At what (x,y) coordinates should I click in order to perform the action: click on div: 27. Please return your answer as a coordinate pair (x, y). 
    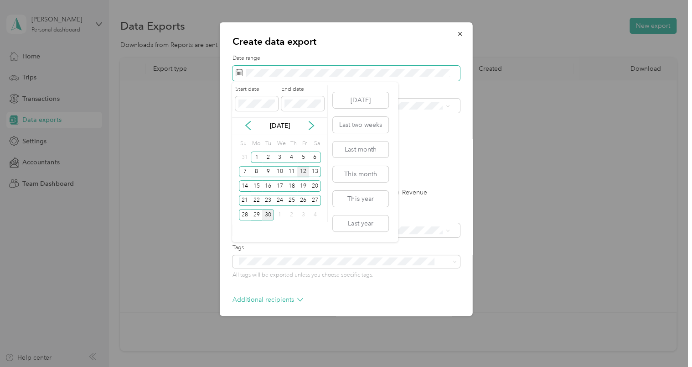
    Looking at the image, I should click on (315, 200).